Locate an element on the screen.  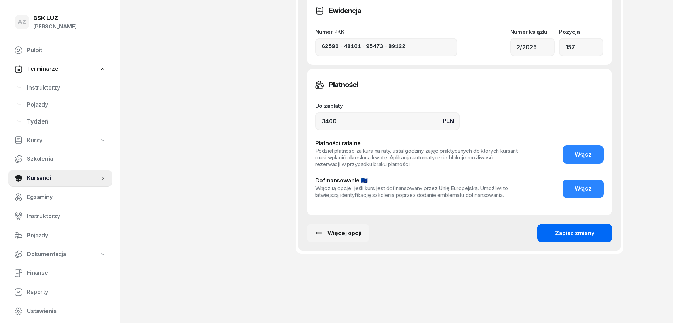
a: Pulpit is located at coordinates (60, 50).